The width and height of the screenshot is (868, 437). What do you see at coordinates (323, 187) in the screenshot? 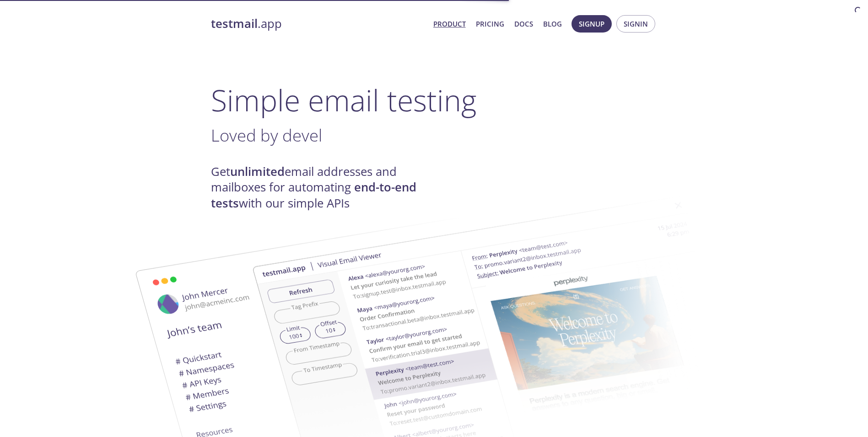
I see `h4: Get email addresses and mailboxes for automating with our simple APIs` at bounding box center [323, 187].